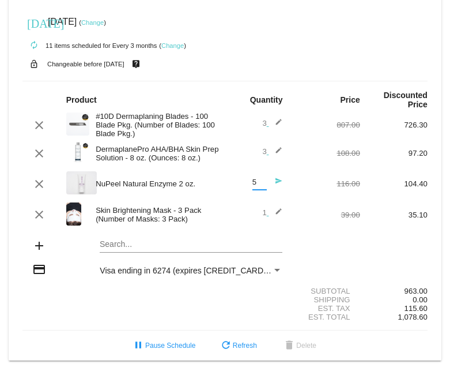 This screenshot has width=450, height=375. What do you see at coordinates (157, 214) in the screenshot?
I see `div: Skin Brightening Mask - 3 Pack (Number of Masks: 3 Pack)` at bounding box center [157, 214].